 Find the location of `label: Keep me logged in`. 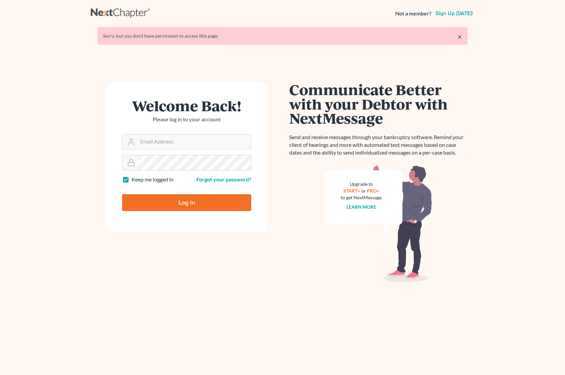

label: Keep me logged in is located at coordinates (152, 179).